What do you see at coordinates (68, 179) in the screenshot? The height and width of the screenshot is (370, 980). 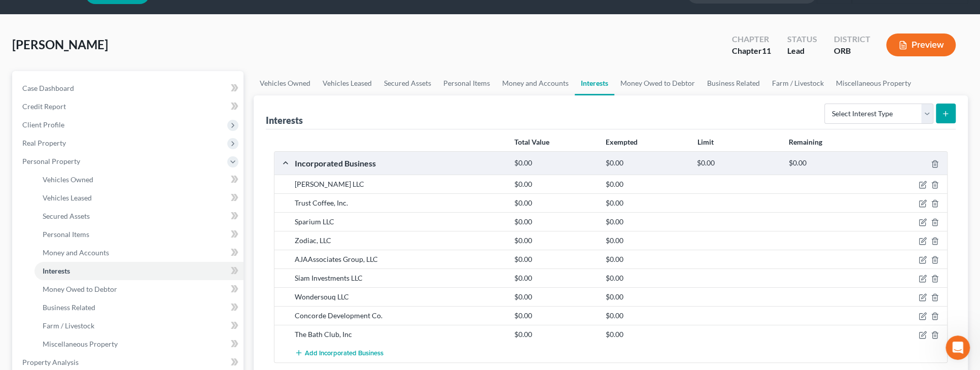 I see `span: Vehicles Owned` at bounding box center [68, 179].